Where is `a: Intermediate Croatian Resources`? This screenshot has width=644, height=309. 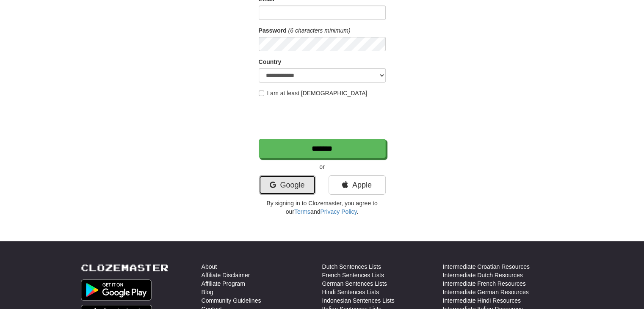
a: Intermediate Croatian Resources is located at coordinates (486, 267).